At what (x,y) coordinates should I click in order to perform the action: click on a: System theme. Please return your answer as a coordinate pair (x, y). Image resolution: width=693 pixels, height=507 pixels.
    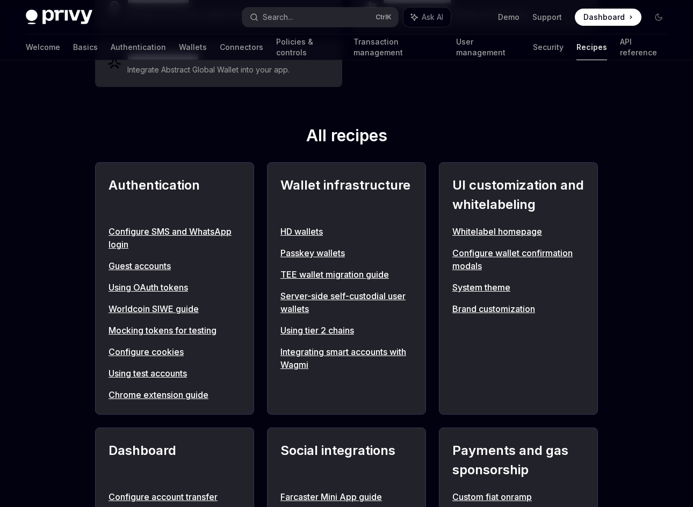
    Looking at the image, I should click on (518, 287).